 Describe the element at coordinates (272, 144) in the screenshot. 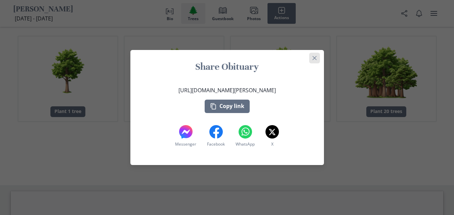

I see `span: X` at that location.